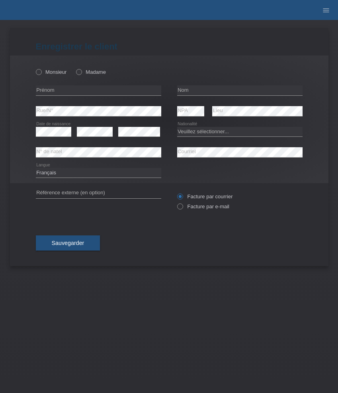  Describe the element at coordinates (38, 71) in the screenshot. I see `input: Monsieur` at that location.